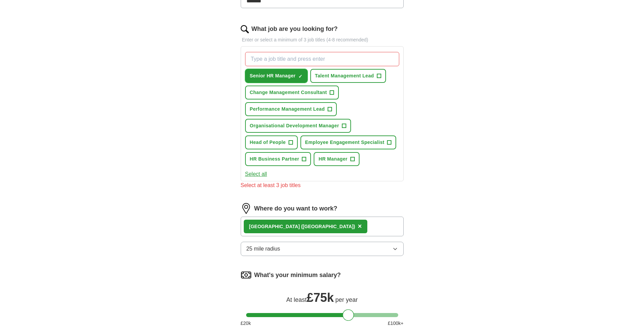 This screenshot has width=644, height=330. I want to click on p: Enter or select a minimum of 3 job titles (4-8 recommended), so click(322, 40).